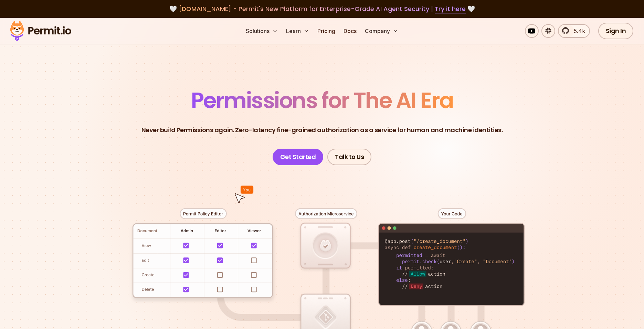  What do you see at coordinates (350, 157) in the screenshot?
I see `a: Talk to Us` at bounding box center [350, 157].